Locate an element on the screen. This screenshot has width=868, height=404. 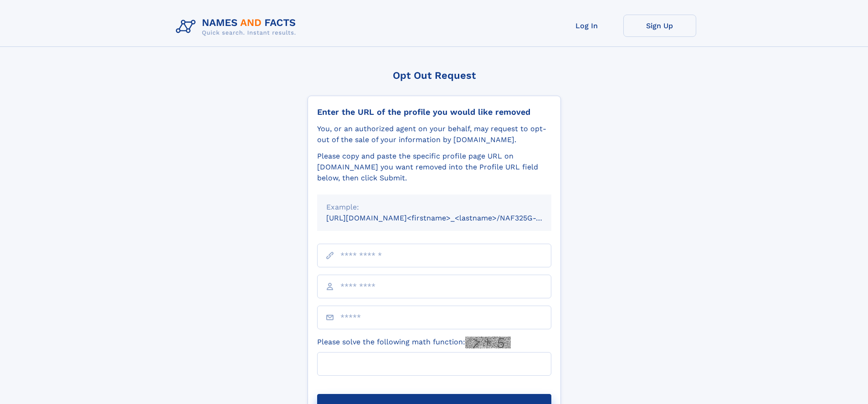
label: Please solve the following math function: is located at coordinates (414, 343).